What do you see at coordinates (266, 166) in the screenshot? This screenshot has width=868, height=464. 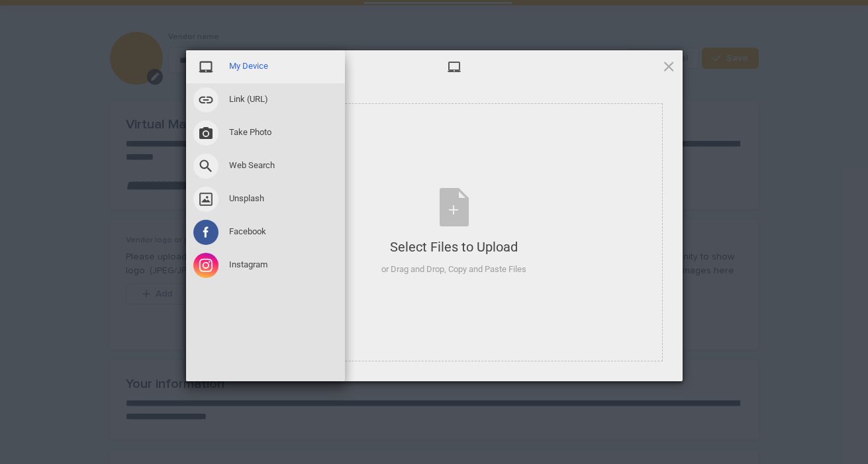 I see `div: Web Search` at bounding box center [266, 166].